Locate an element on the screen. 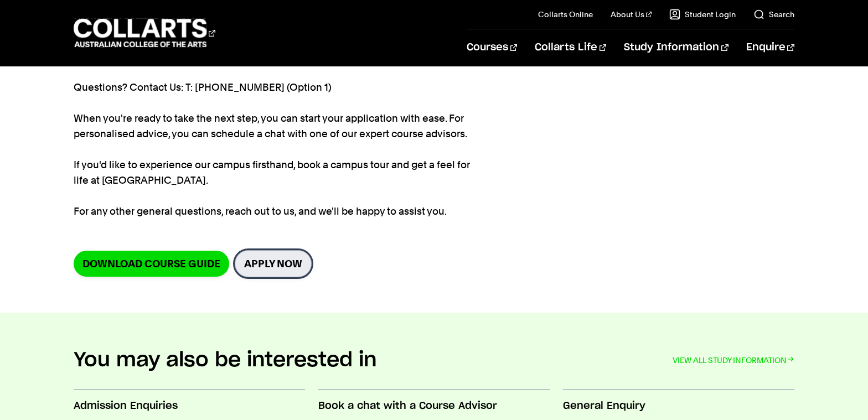  a: Apply Now is located at coordinates (273, 263).